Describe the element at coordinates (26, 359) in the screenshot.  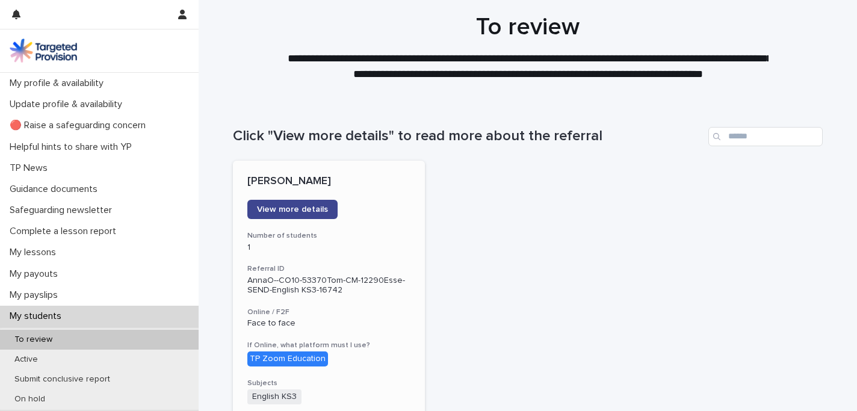
I see `p: Active` at that location.